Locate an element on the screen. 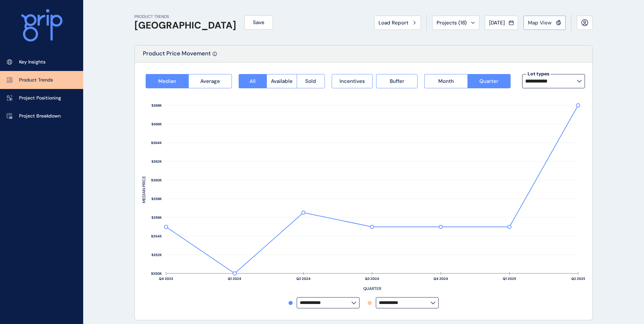 This screenshot has height=324, width=644. text: MEDIAN PRICE is located at coordinates (144, 190).